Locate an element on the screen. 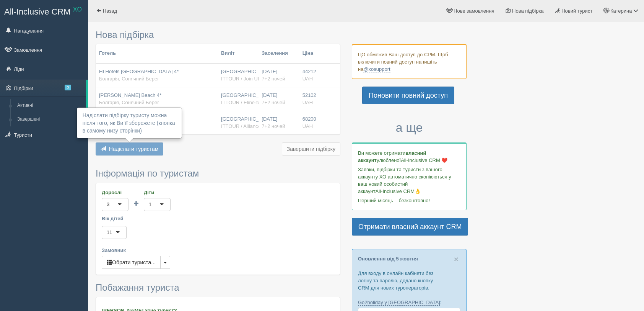 Image resolution: width=644 pixels, height=311 pixels. div: Надіслати підбірку туристу можна після того, як Ви її збережете (кнопка в самому низу сторінки) is located at coordinates (130, 123).